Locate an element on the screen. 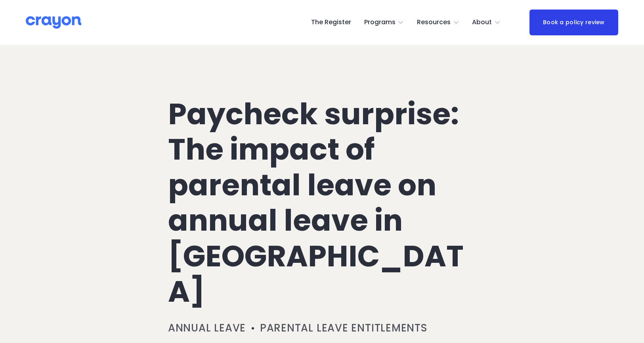 Image resolution: width=644 pixels, height=343 pixels. a: The Register is located at coordinates (331, 23).